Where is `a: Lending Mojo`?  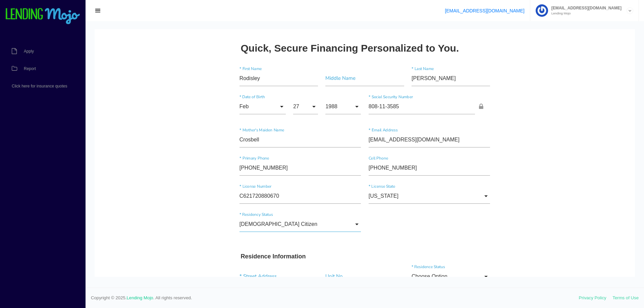 a: Lending Mojo is located at coordinates (140, 298).